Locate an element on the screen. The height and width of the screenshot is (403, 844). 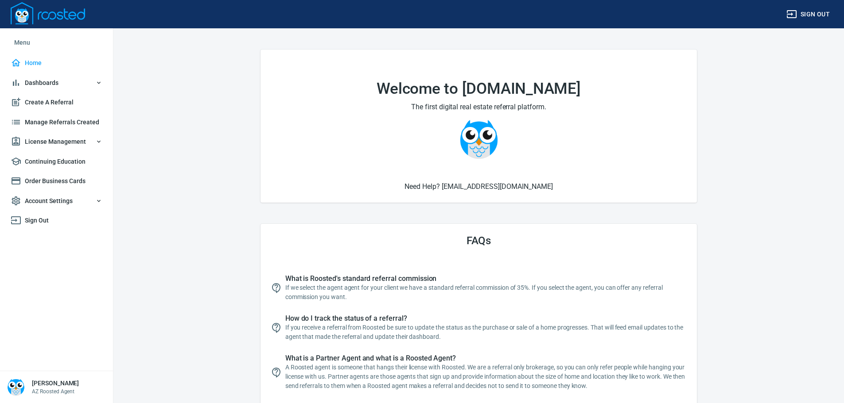
span: What is a Partner Agent and what is a Roosted Agent? is located at coordinates (486, 359).